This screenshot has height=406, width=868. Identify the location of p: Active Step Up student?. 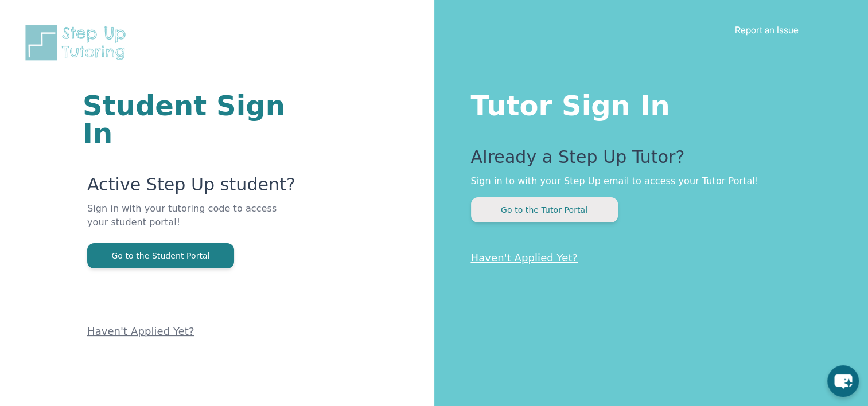
(191, 188).